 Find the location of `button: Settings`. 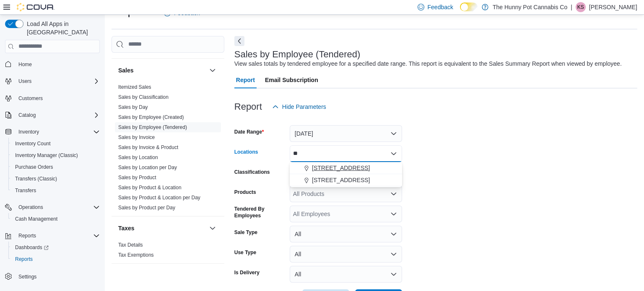

button: Settings is located at coordinates (52, 276).